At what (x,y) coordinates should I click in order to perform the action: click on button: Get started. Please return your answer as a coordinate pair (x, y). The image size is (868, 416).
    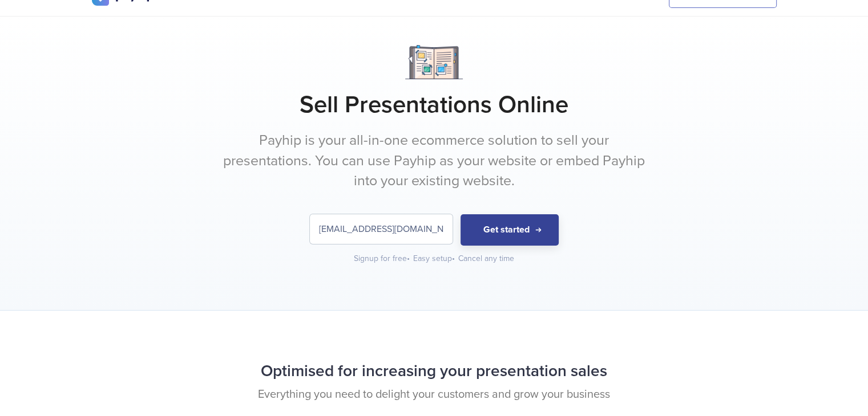
    Looking at the image, I should click on (510, 230).